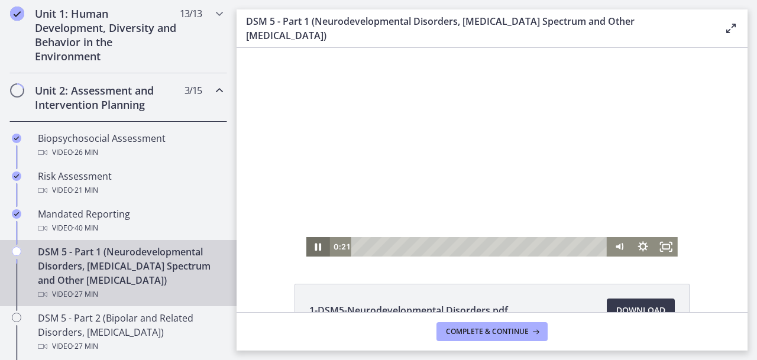 This screenshot has width=757, height=360. Describe the element at coordinates (85, 153) in the screenshot. I see `span: · 26 min` at that location.